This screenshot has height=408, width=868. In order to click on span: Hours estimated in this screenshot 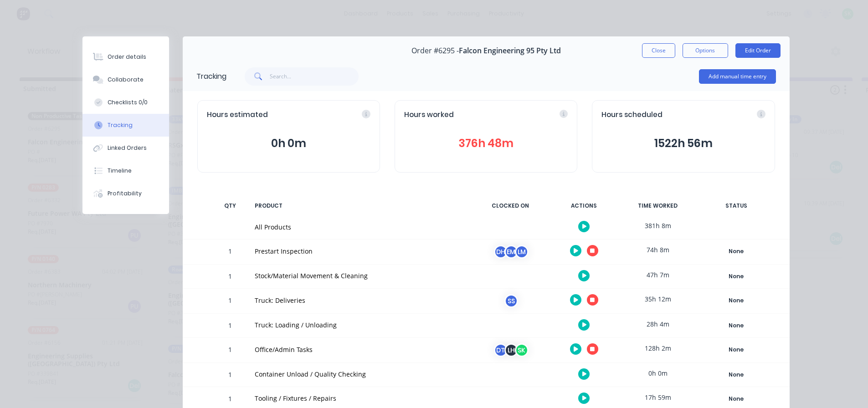, I will do `click(237, 115)`.